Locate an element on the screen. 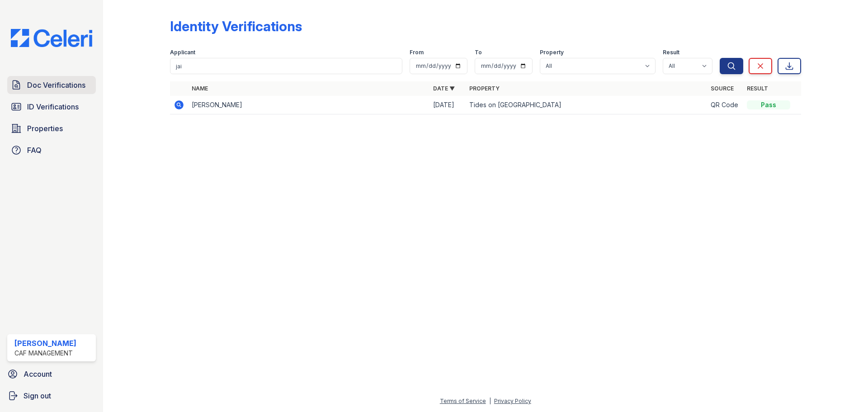 This screenshot has height=412, width=868. label: To is located at coordinates (478, 53).